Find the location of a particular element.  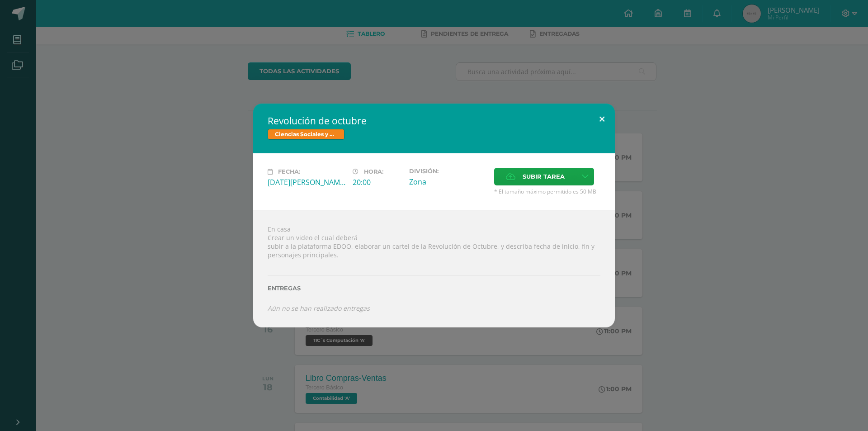

label: Entregas is located at coordinates (434, 288).